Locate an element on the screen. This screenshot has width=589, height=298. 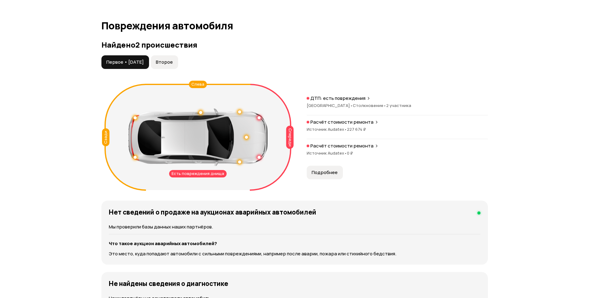
p: ДТП: есть повреждения is located at coordinates (338, 98).